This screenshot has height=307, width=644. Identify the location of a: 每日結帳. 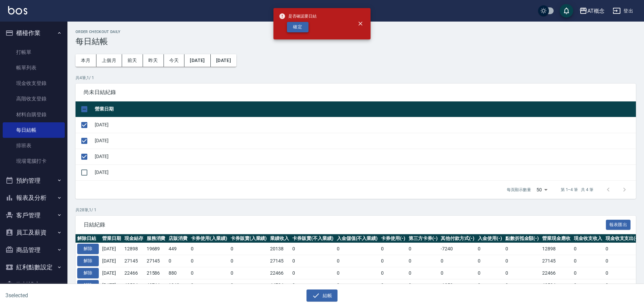
(34, 130).